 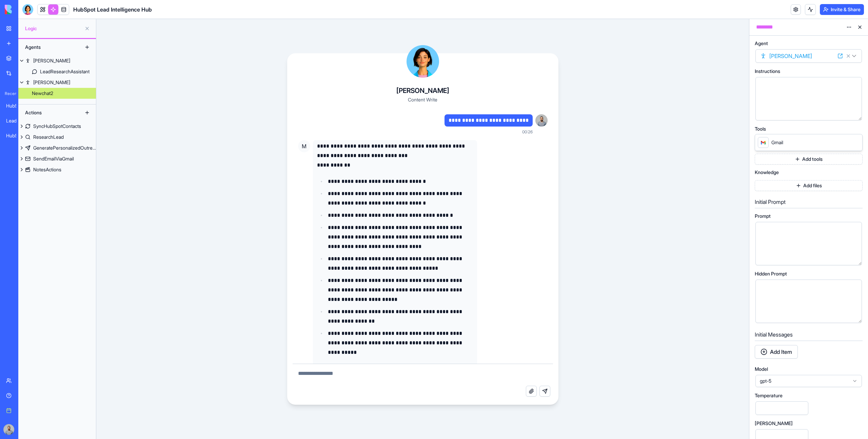 I want to click on a: SyncHubSpotContacts, so click(x=57, y=126).